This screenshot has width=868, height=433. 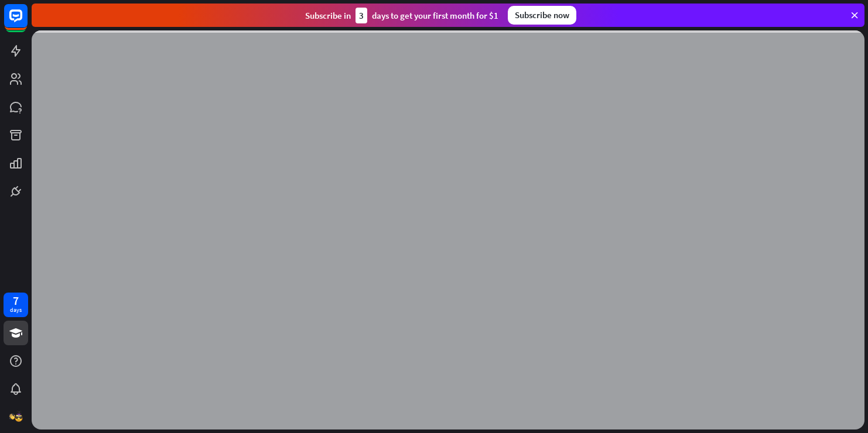 I want to click on div: Subscribe now, so click(x=542, y=16).